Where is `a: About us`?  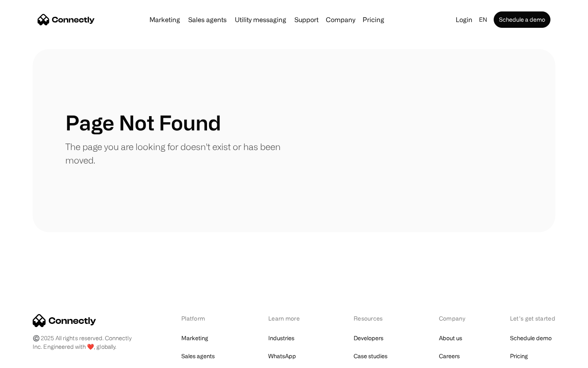 a: About us is located at coordinates (451, 338).